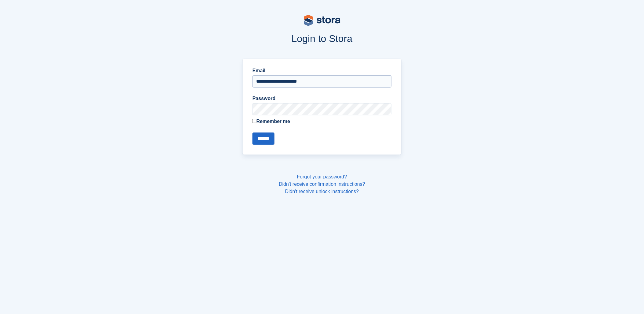  What do you see at coordinates (322, 121) in the screenshot?
I see `label: Remember me` at bounding box center [322, 121].